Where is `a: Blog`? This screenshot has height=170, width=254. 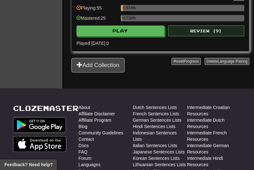 a: Blog is located at coordinates (83, 126).